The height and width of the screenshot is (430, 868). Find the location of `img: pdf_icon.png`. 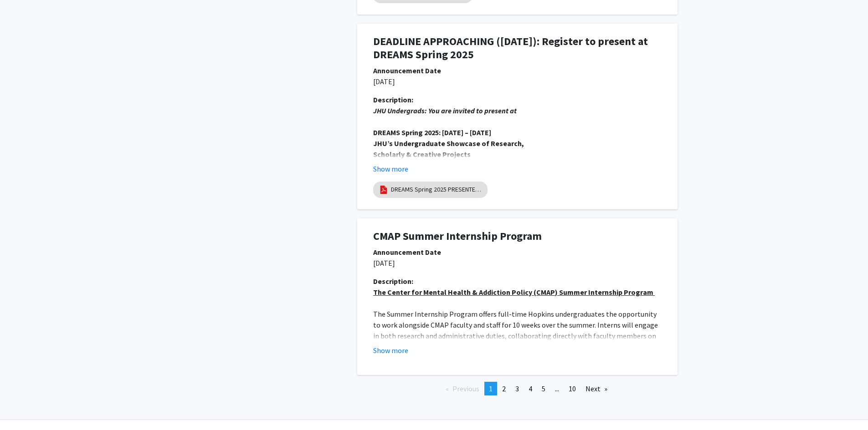

img: pdf_icon.png is located at coordinates (384, 190).